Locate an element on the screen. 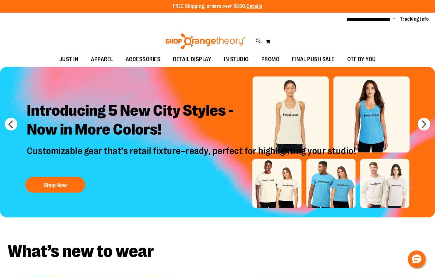  a: RETAIL DISPLAY is located at coordinates (192, 60).